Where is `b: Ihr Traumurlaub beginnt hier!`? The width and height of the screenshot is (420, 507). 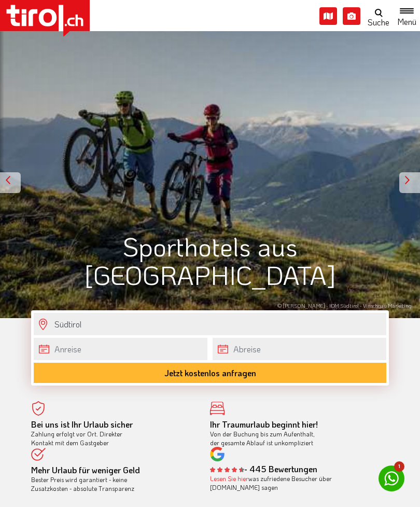 b: Ihr Traumurlaub beginnt hier! is located at coordinates (264, 424).